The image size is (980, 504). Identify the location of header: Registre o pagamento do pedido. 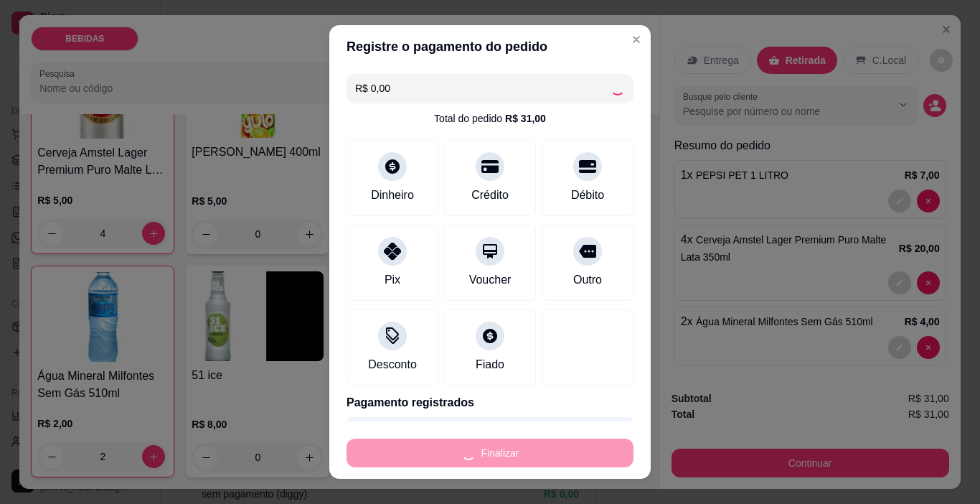
(490, 46).